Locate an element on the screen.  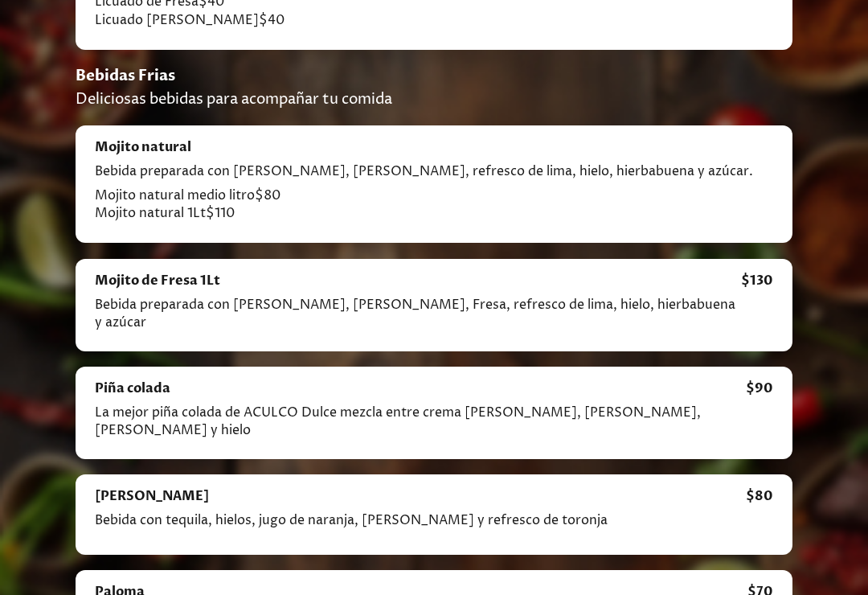
h3: Bebidas Frias is located at coordinates (434, 76).